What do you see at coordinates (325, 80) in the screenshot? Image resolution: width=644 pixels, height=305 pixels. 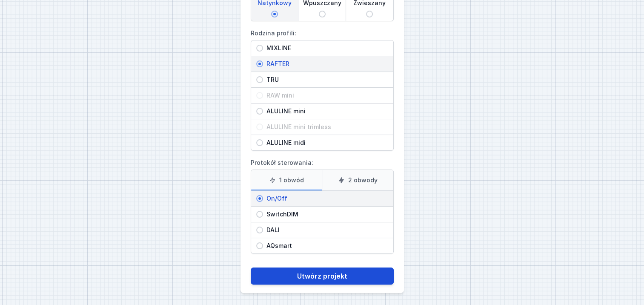 I see `span: TRU` at bounding box center [325, 80].